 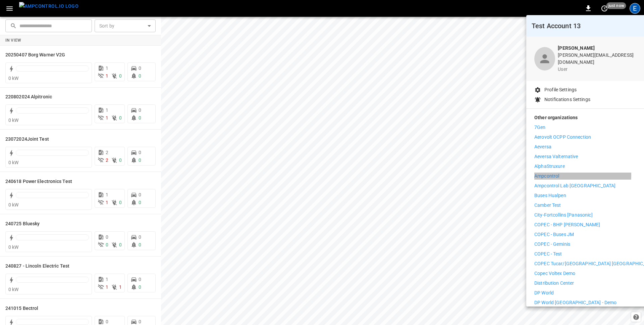 What do you see at coordinates (547, 176) in the screenshot?
I see `p: Ampcontrol` at bounding box center [547, 176].